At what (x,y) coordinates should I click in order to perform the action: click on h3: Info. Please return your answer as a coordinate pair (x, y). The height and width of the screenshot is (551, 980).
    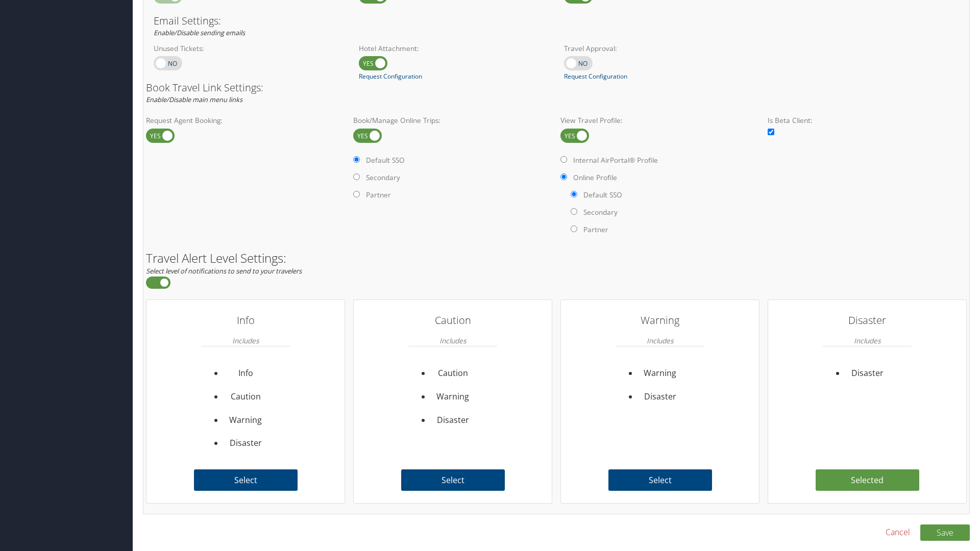
    Looking at the image, I should click on (246, 320).